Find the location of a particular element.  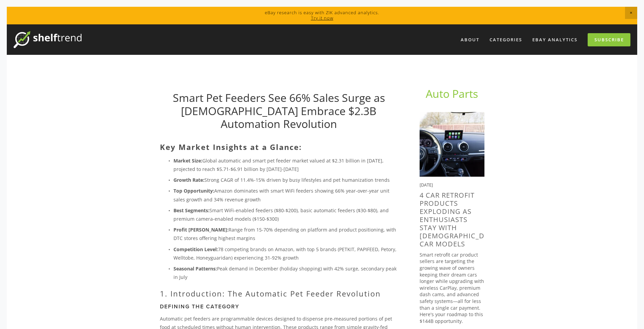

strong: Top Opportunity: is located at coordinates (193, 191).